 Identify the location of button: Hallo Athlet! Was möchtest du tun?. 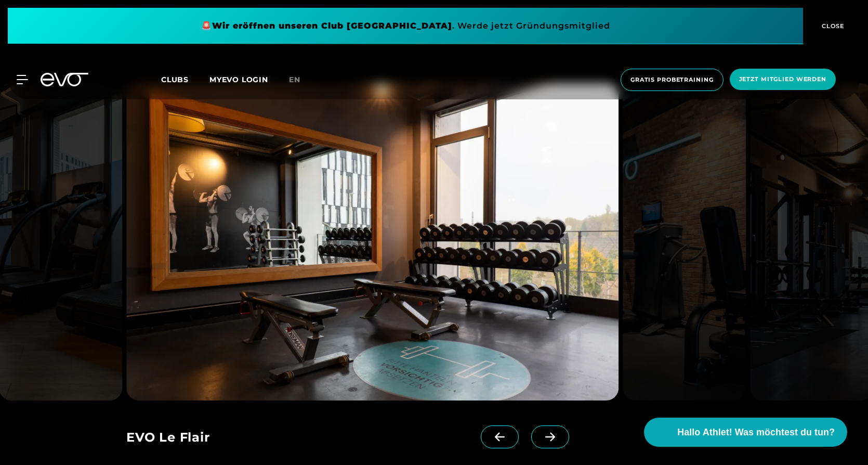
(745, 432).